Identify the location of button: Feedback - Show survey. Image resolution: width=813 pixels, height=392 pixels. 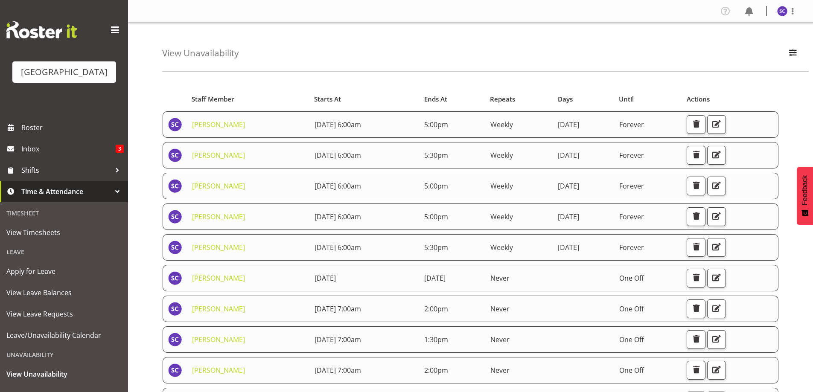
(805, 196).